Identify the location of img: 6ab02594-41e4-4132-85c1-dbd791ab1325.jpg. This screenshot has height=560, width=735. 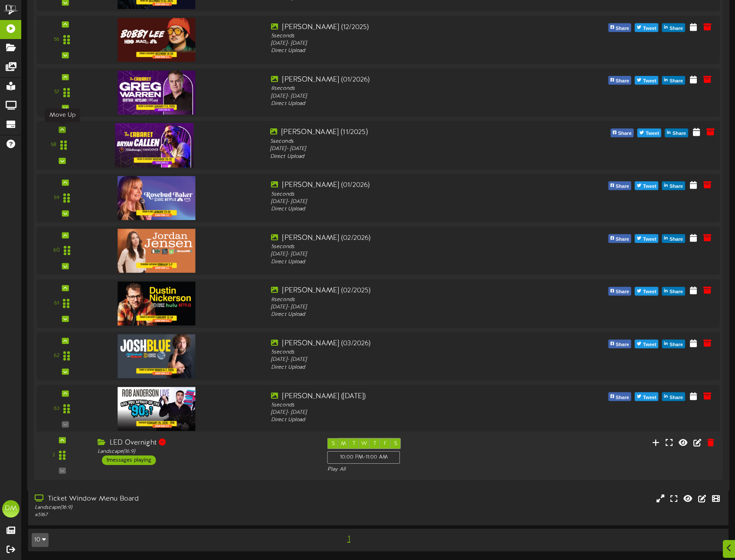
(154, 145).